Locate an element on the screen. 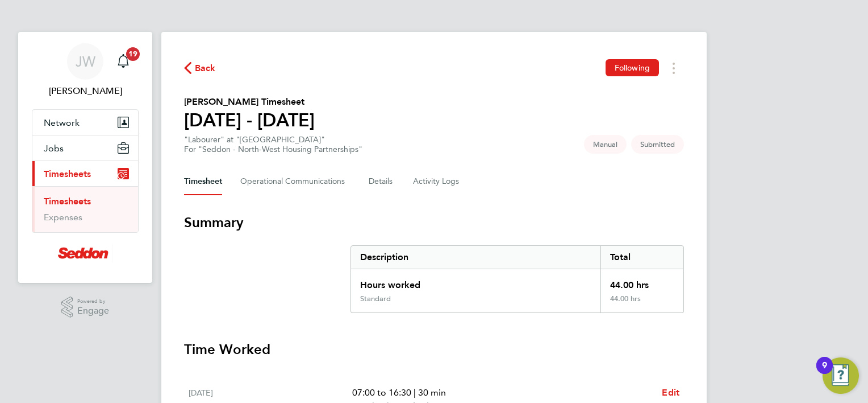 The width and height of the screenshot is (868, 403). button: Following is located at coordinates (633, 67).